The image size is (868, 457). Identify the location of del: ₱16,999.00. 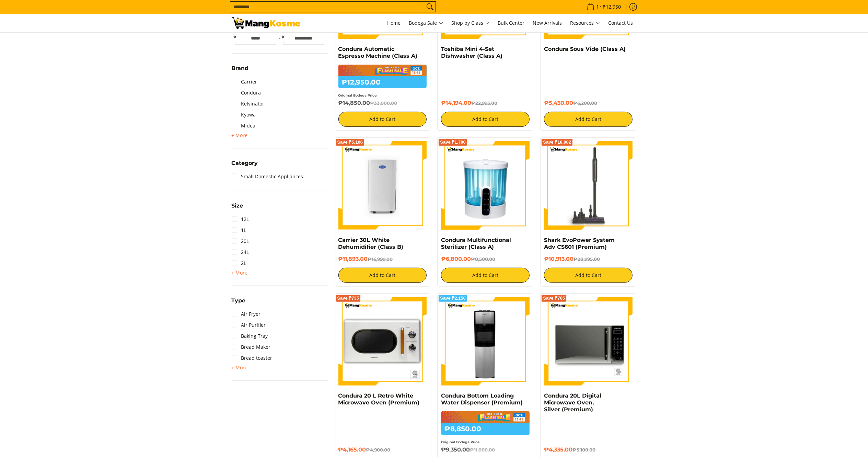
(381, 259).